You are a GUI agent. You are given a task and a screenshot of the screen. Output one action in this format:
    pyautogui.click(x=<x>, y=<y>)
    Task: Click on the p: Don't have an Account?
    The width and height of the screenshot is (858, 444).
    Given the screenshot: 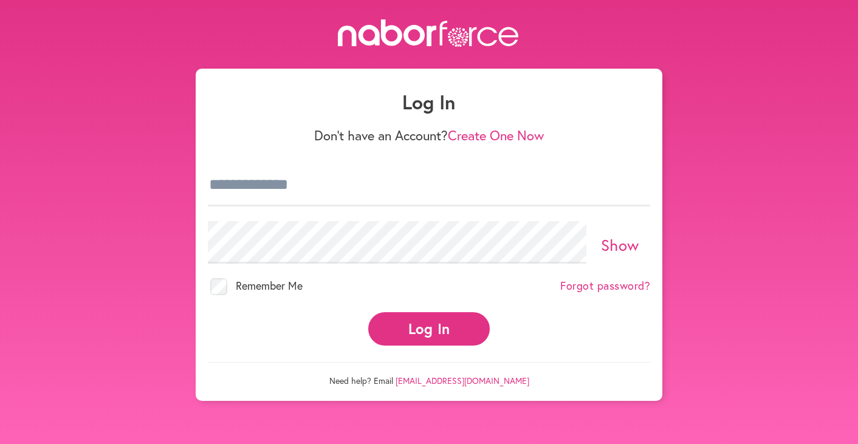 What is the action you would take?
    pyautogui.click(x=429, y=136)
    